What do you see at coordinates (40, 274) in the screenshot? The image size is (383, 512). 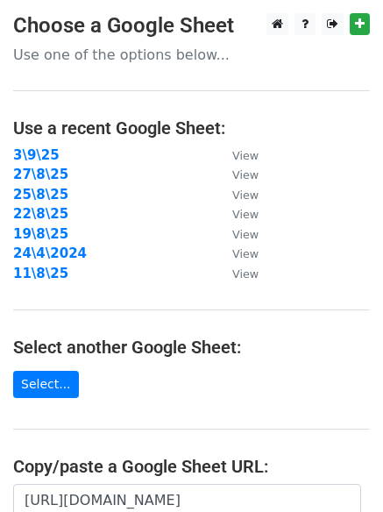 I see `strong: 11\8\25` at bounding box center [40, 274].